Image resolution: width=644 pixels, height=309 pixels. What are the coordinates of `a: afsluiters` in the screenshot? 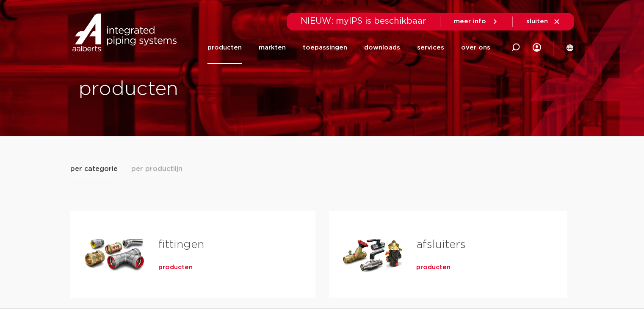 It's located at (441, 245).